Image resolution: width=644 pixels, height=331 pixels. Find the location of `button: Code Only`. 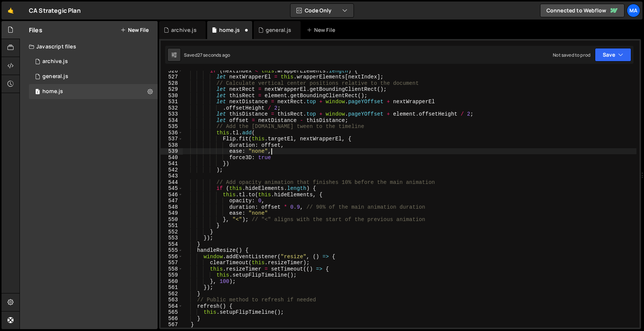

button: Code Only is located at coordinates (322, 11).